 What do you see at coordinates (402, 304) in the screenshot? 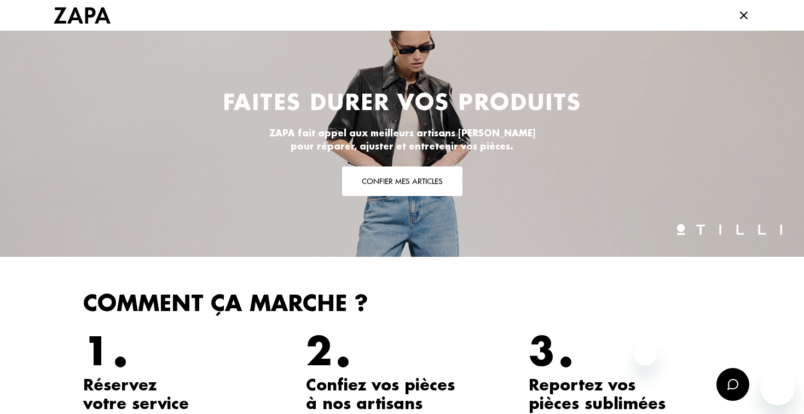
I see `h2: Comment ça marche ?` at bounding box center [402, 304].